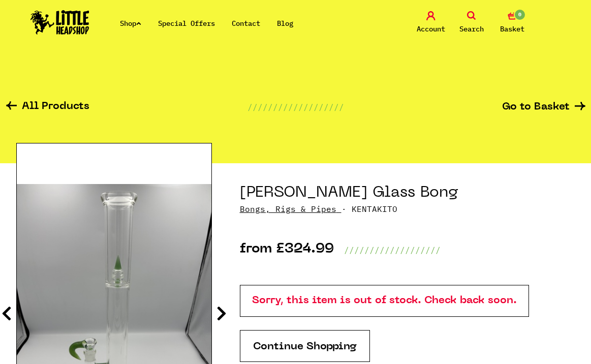 This screenshot has width=591, height=364. I want to click on a: All Products, so click(48, 107).